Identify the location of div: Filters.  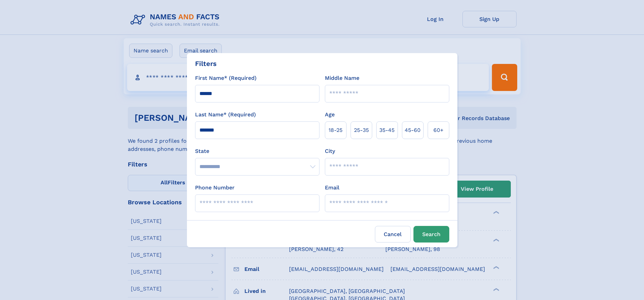
(206, 64).